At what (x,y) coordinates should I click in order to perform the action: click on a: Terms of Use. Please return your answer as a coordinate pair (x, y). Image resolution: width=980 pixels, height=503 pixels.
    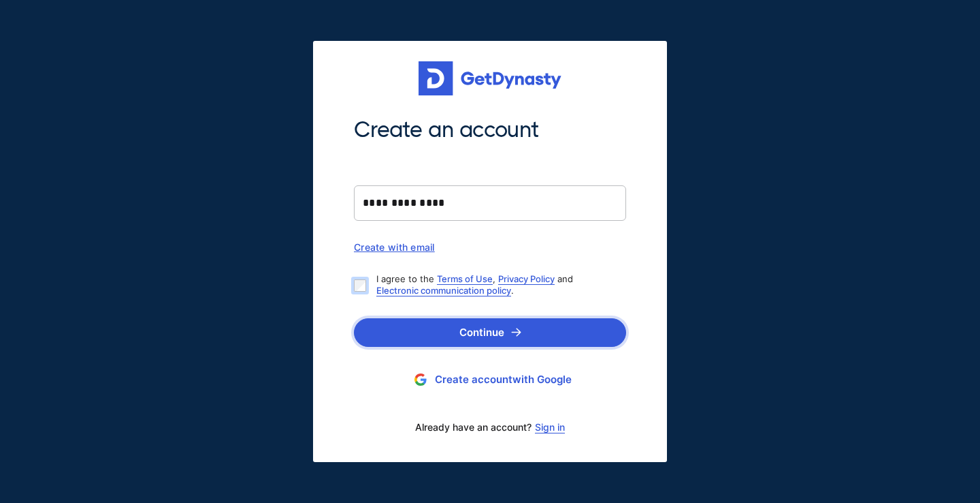
    Looking at the image, I should click on (465, 279).